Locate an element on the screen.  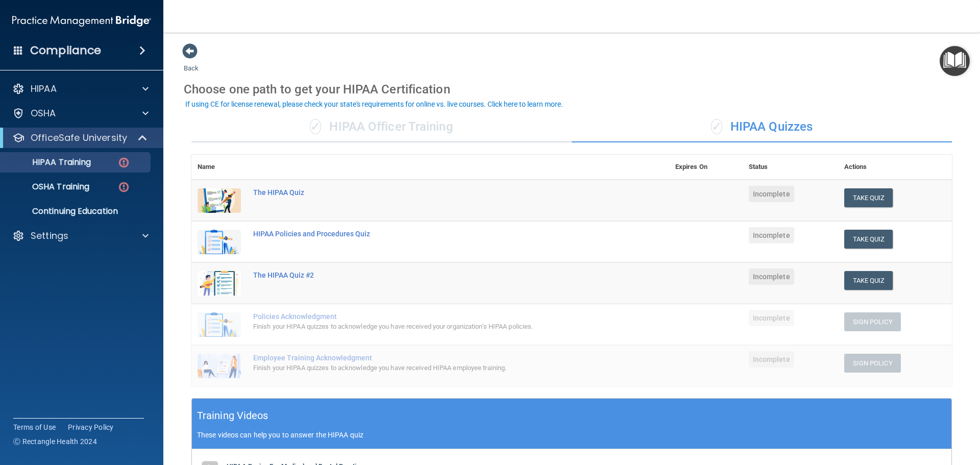
th: Name is located at coordinates (219, 167).